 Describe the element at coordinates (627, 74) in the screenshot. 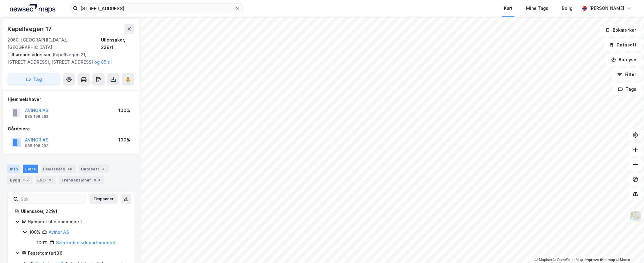

I see `button: Filter` at that location.